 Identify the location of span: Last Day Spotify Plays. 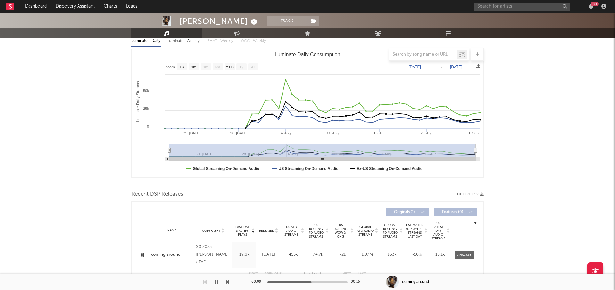
(242, 231).